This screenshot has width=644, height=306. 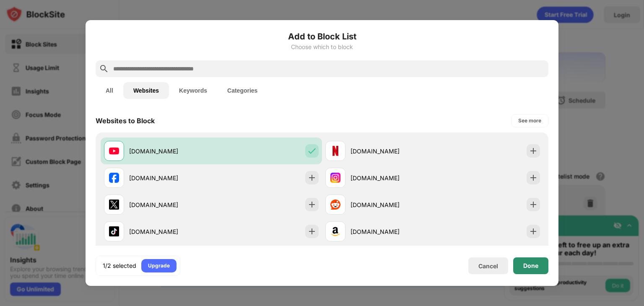 What do you see at coordinates (125, 121) in the screenshot?
I see `div: Websites to Block` at bounding box center [125, 121].